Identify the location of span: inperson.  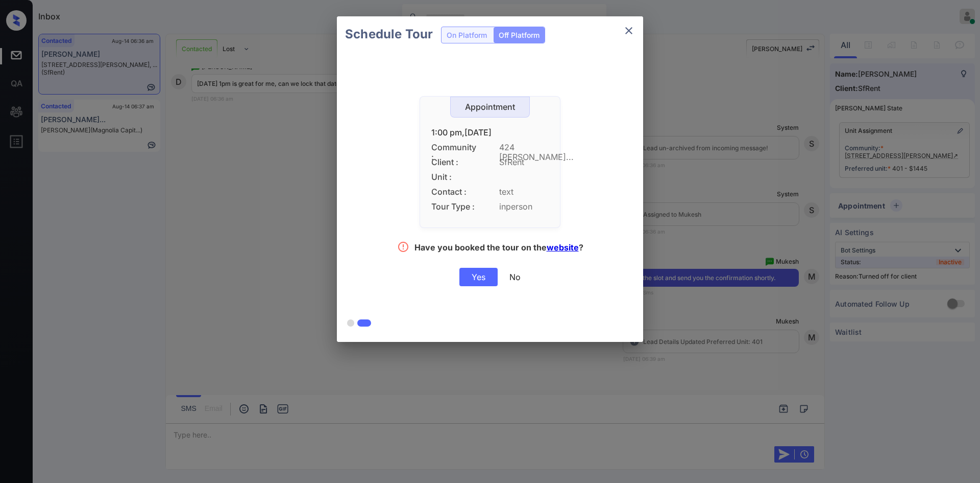
(523, 207).